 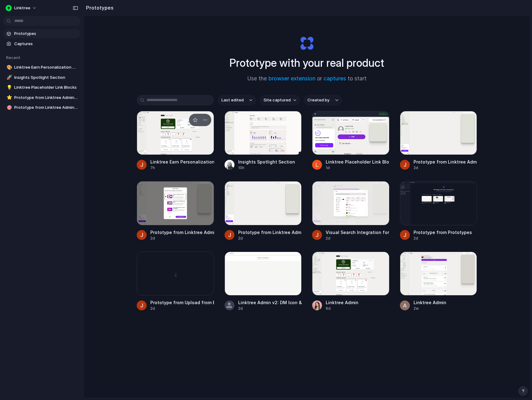 I want to click on a: 🎨Linktree Earn Personalization Prototype v2, so click(x=42, y=67).